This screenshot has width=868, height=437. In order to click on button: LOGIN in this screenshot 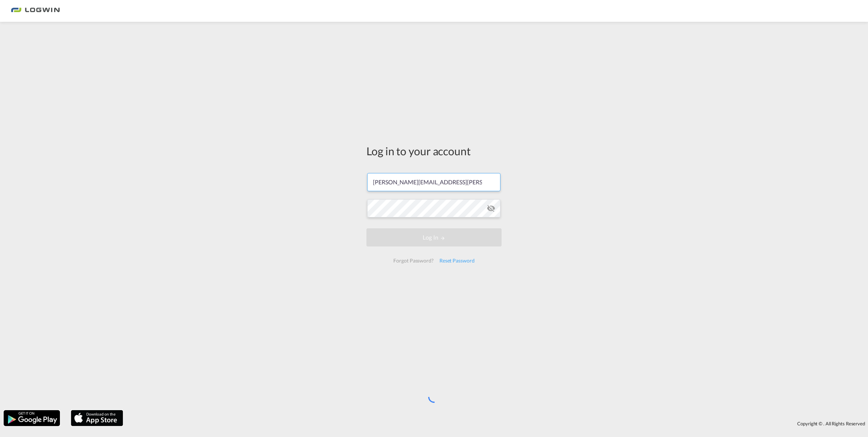, I will do `click(434, 238)`.